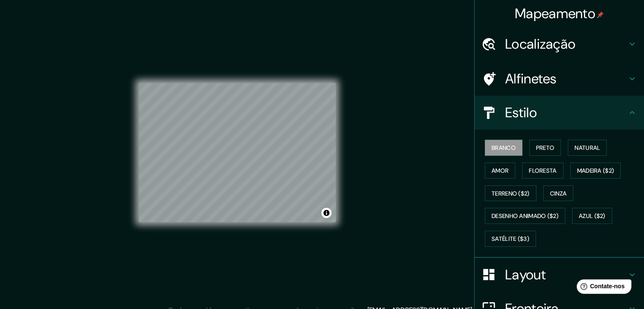 Image resolution: width=644 pixels, height=309 pixels. Describe the element at coordinates (500, 171) in the screenshot. I see `button: Amor` at that location.